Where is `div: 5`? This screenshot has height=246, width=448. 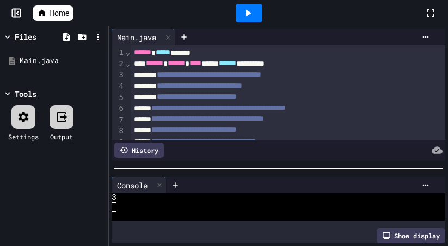 div: 5 is located at coordinates (118, 98).